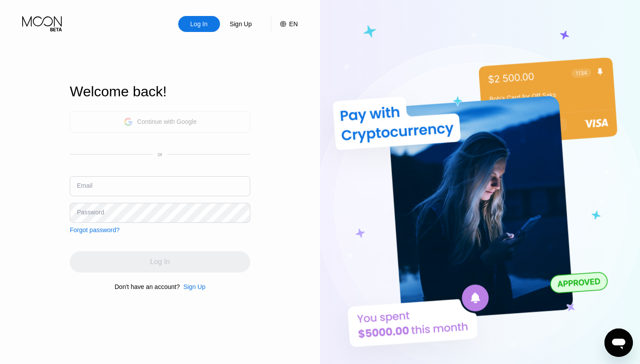  What do you see at coordinates (84, 185) in the screenshot?
I see `div: Email` at bounding box center [84, 185].